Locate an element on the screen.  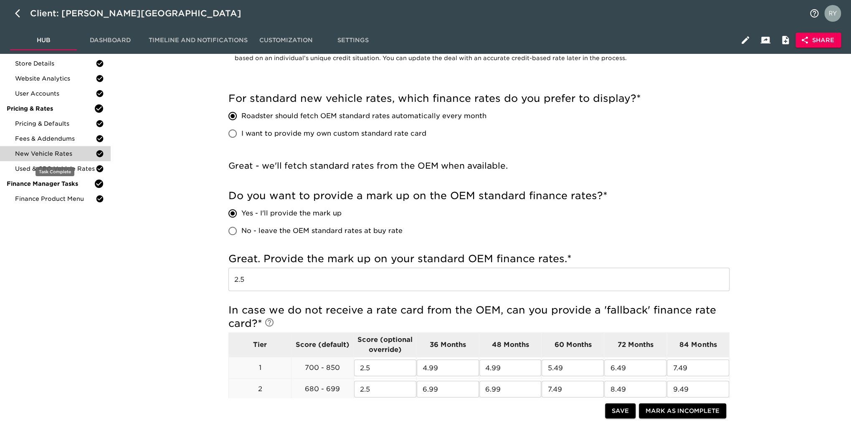
button: Edit Hub is located at coordinates (746, 40).